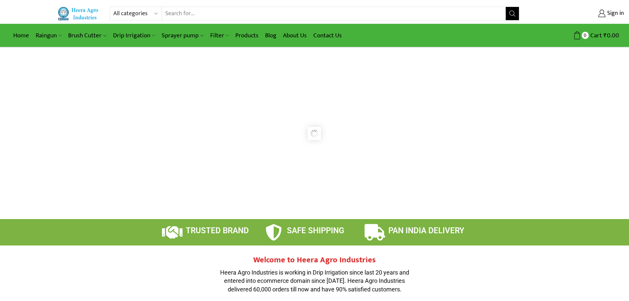  What do you see at coordinates (21, 35) in the screenshot?
I see `a: Home` at bounding box center [21, 35].